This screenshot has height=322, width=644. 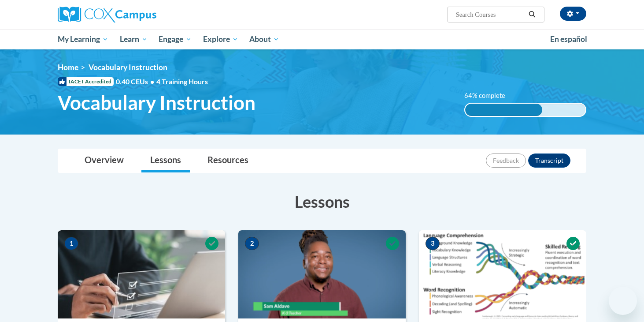 What do you see at coordinates (83, 39) in the screenshot?
I see `a: My Learning` at bounding box center [83, 39].